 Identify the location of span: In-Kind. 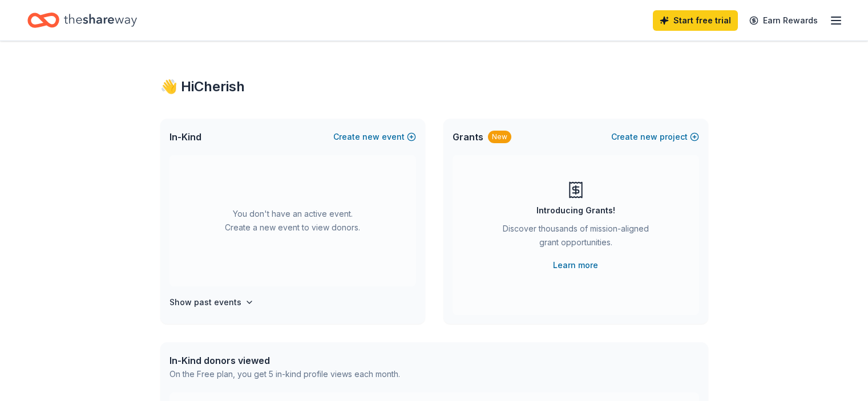
(186, 137).